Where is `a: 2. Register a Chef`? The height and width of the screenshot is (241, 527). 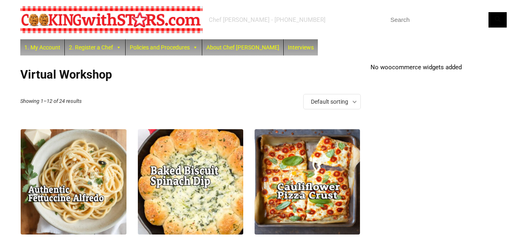 a: 2. Register a Chef is located at coordinates (95, 47).